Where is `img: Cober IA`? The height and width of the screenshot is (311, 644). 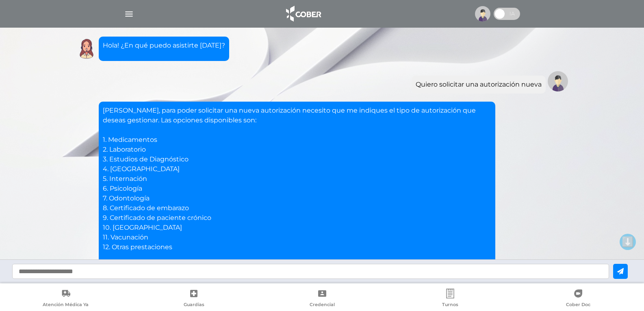 img: Cober IA is located at coordinates (87, 49).